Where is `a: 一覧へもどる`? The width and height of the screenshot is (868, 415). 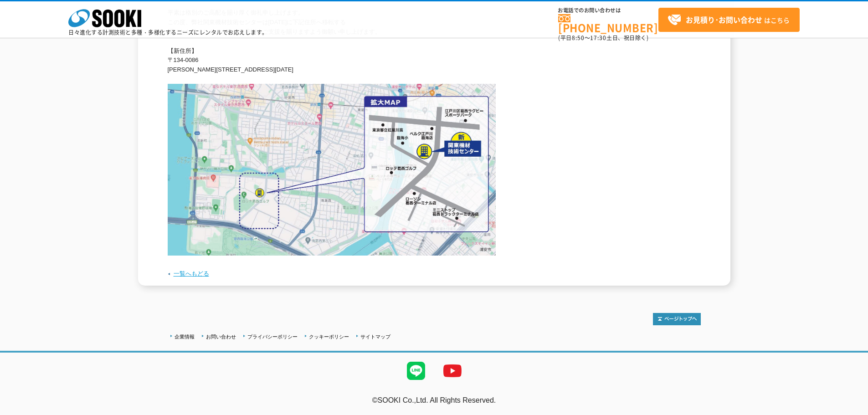 a: 一覧へもどる is located at coordinates (191, 273).